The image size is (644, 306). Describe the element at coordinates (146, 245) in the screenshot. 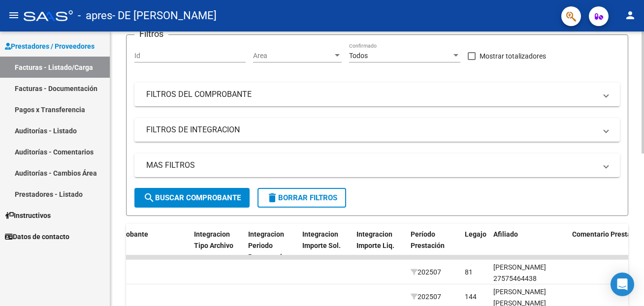

I see `datatable-header-cell: Comprobante` at that location.